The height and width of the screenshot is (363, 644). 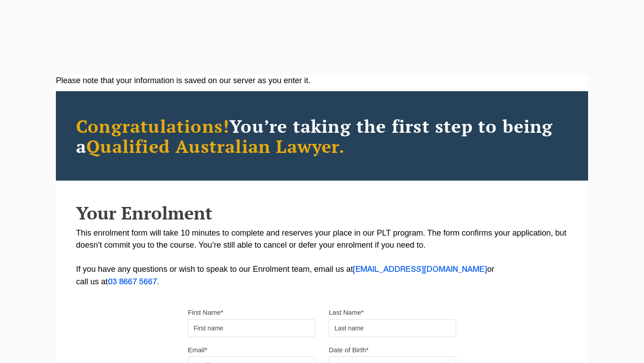 I want to click on label: Last Name*, so click(x=347, y=313).